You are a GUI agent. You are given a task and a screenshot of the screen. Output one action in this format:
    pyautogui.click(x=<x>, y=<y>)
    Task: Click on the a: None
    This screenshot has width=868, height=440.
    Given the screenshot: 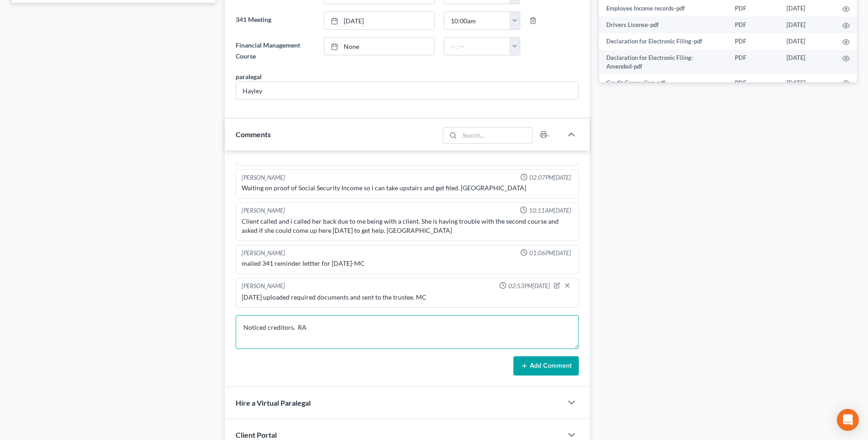 What is the action you would take?
    pyautogui.click(x=379, y=46)
    